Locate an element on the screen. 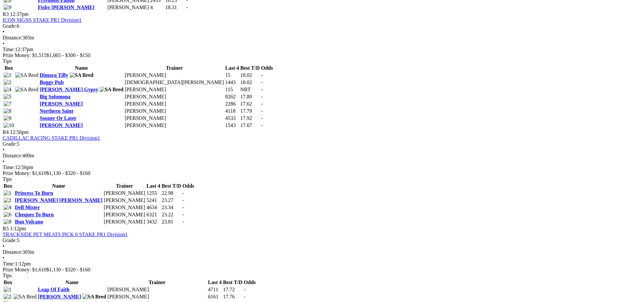  td: 5241 is located at coordinates (153, 200).